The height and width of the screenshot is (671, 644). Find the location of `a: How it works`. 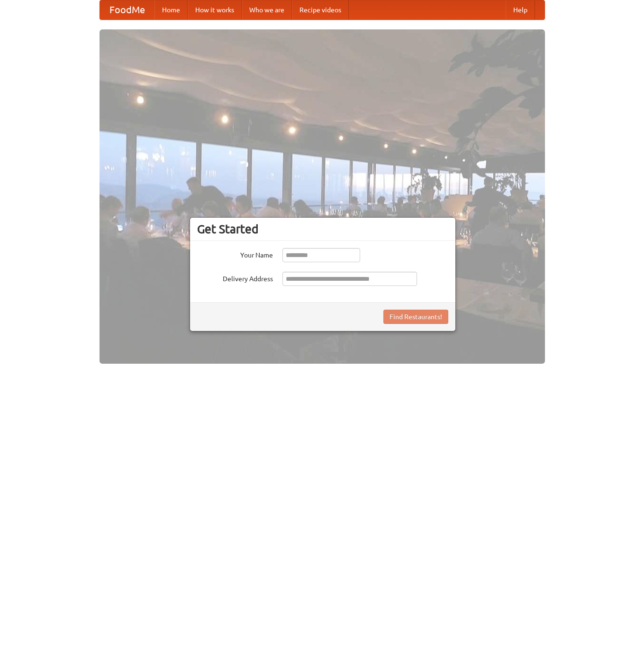

a: How it works is located at coordinates (214, 10).